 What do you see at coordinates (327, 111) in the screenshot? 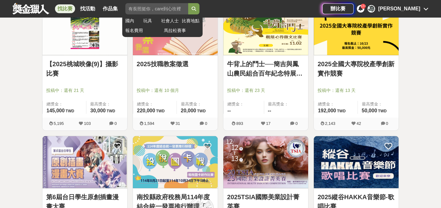
I see `span: 192,000` at bounding box center [327, 111].